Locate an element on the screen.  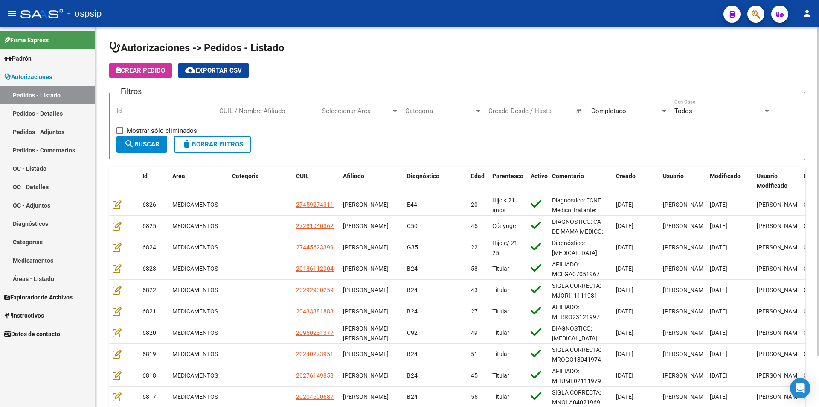
datatable-header-cell: Categoria is located at coordinates (261, 181).